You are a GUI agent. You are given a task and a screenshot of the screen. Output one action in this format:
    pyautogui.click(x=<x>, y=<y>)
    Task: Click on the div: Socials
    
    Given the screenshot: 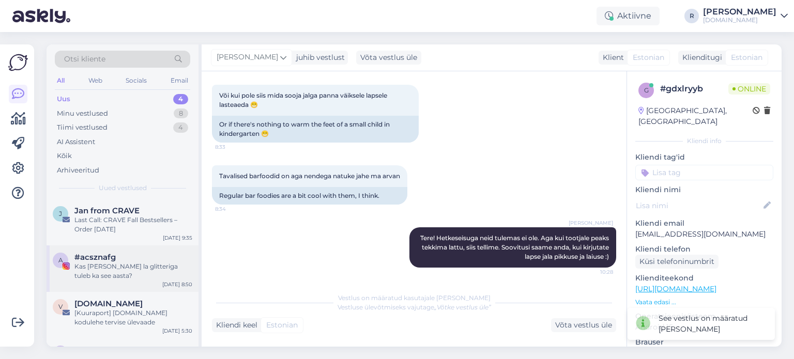 What is the action you would take?
    pyautogui.click(x=136, y=81)
    